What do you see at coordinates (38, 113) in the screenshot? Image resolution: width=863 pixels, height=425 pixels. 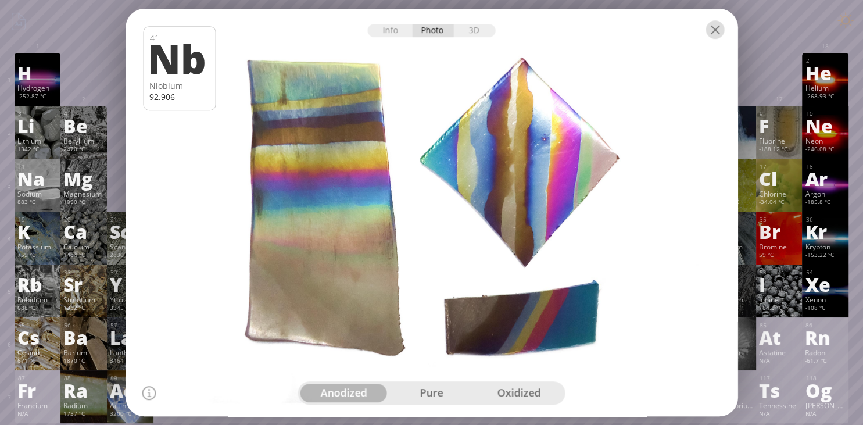 I see `div: 3` at bounding box center [38, 113].